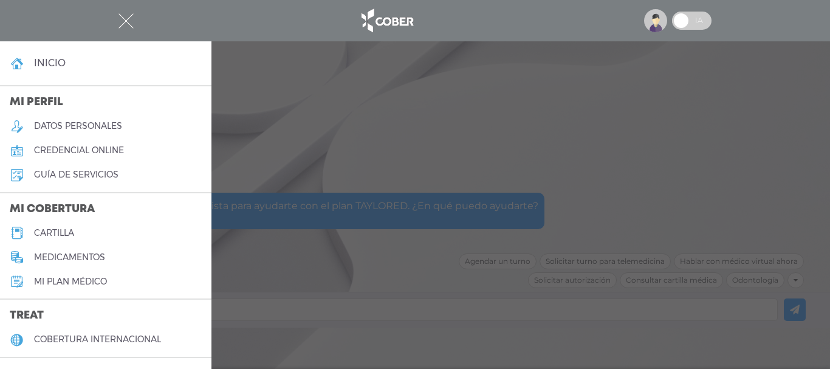  Describe the element at coordinates (78, 126) in the screenshot. I see `h5: datos personales` at that location.